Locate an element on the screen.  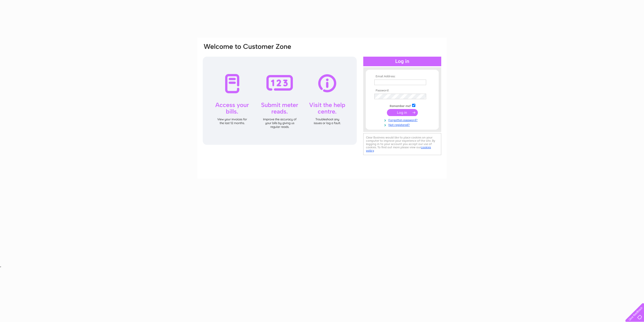
a: cookies policy is located at coordinates (398, 148).